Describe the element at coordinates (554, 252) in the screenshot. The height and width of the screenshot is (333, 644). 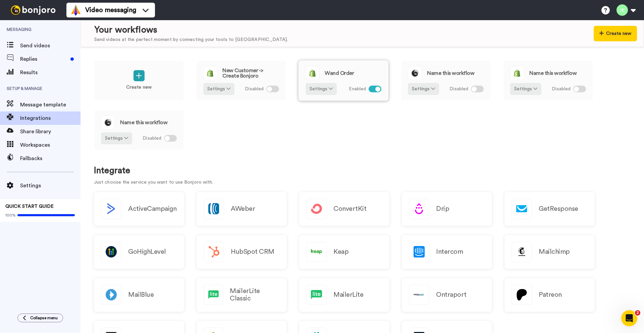
I see `h2: Mailchimp` at that location.